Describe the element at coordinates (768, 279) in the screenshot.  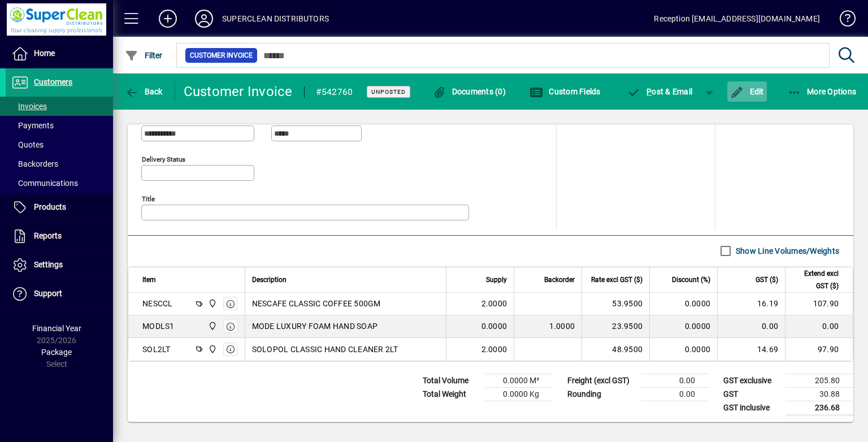
I see `span: GST ($)` at that location.